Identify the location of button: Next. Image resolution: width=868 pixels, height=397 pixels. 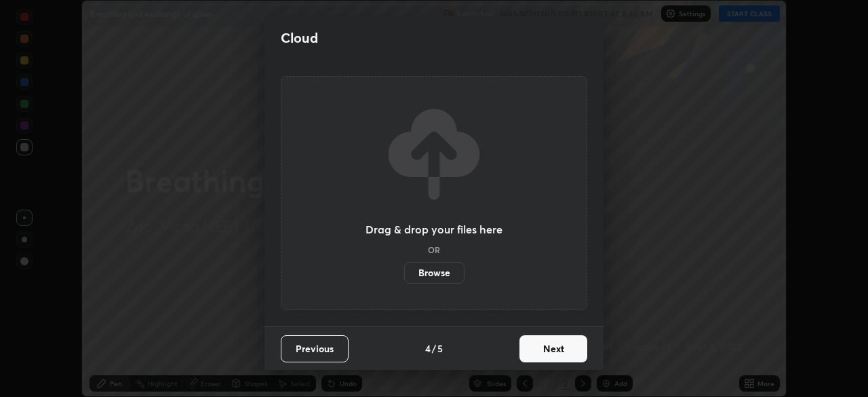
(554, 349).